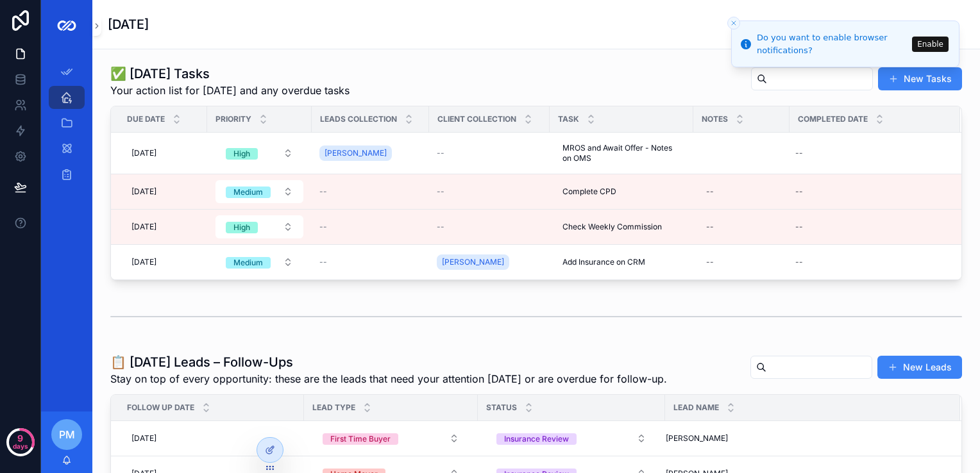 This screenshot has width=980, height=473. What do you see at coordinates (333, 408) in the screenshot?
I see `span: Lead Type` at bounding box center [333, 408].